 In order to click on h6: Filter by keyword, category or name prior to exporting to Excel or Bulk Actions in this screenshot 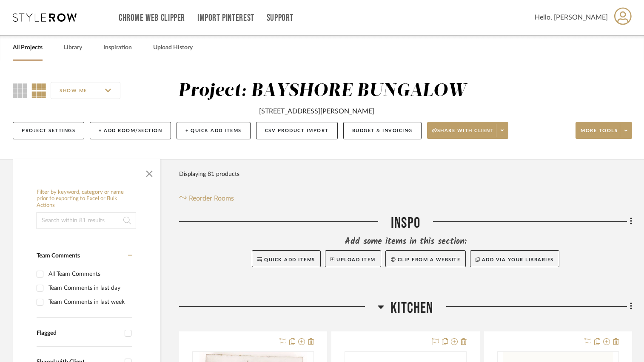, I will do `click(86, 199)`.